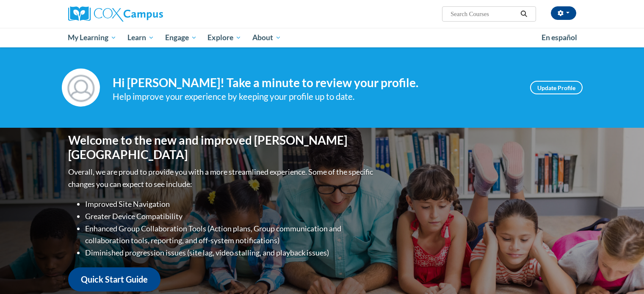 The width and height of the screenshot is (644, 294). What do you see at coordinates (557, 87) in the screenshot?
I see `a: Update Profile` at bounding box center [557, 87].